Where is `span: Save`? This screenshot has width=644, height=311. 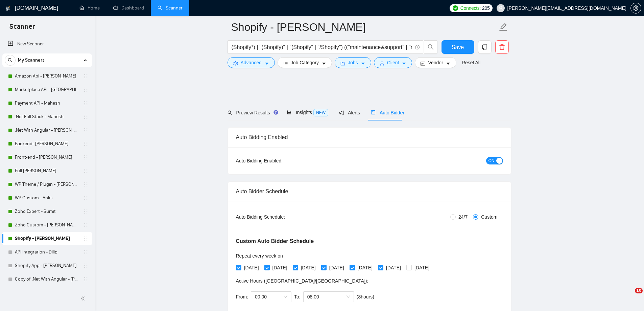 span: Save is located at coordinates (458, 47).